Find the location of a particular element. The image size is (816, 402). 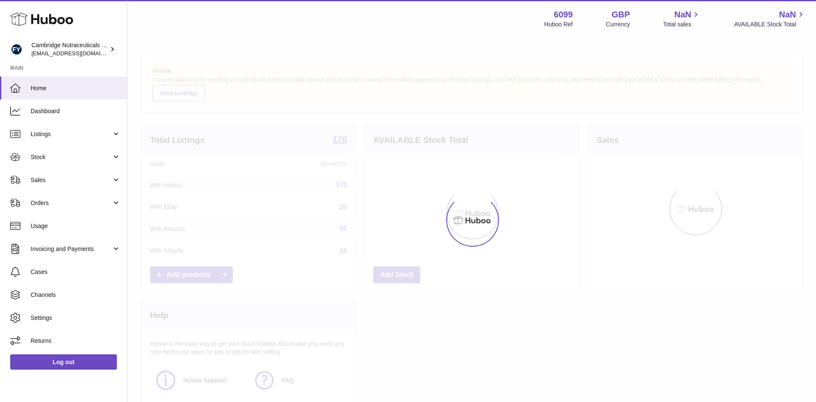

span: Stock is located at coordinates (71, 157).